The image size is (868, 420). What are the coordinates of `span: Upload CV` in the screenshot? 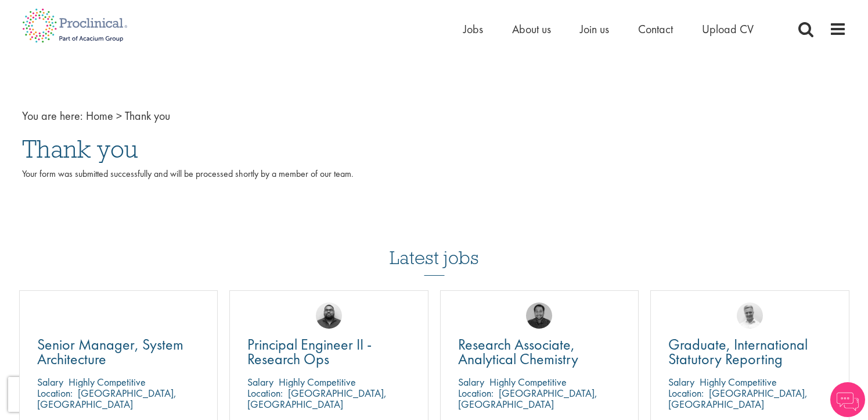 It's located at (728, 29).